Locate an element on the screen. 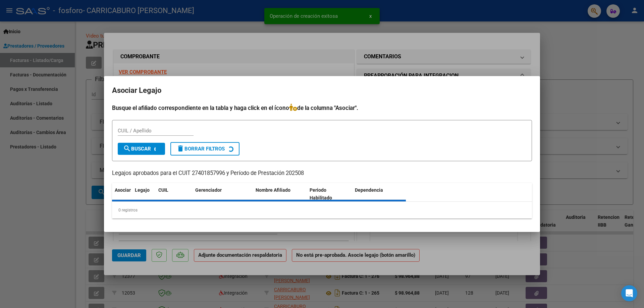 The height and width of the screenshot is (308, 644). span: Periodo Habilitado is located at coordinates (320, 194).